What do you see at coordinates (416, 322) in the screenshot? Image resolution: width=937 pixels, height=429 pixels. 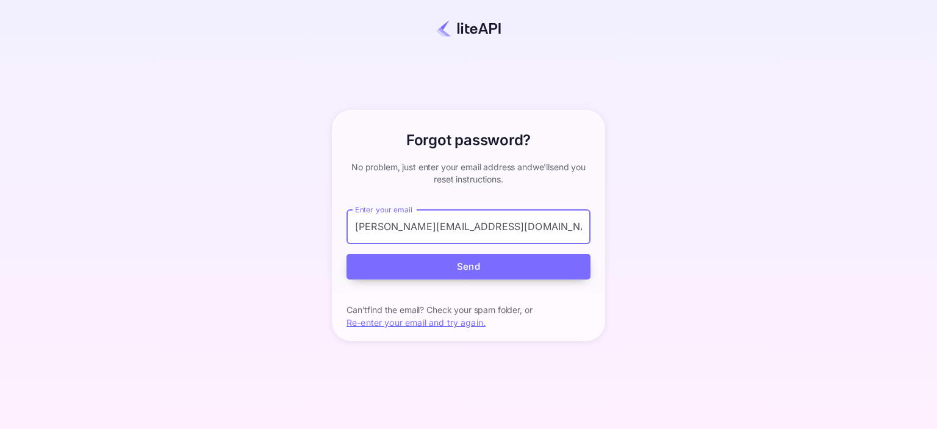 I see `a: Re-enter your email and try again.` at bounding box center [416, 322].